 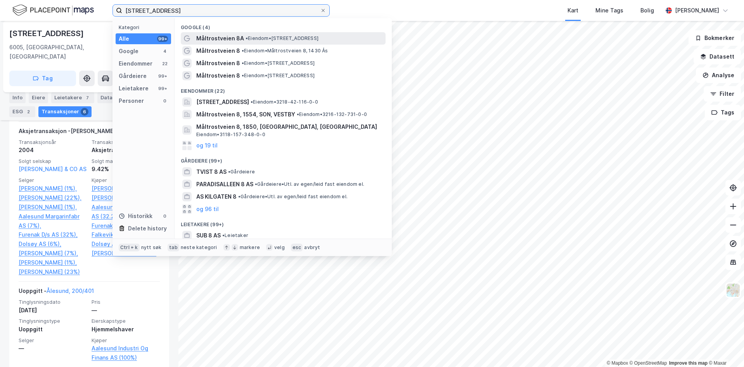 What do you see at coordinates (129, 247) in the screenshot?
I see `div: Ctrl + k` at bounding box center [129, 247].